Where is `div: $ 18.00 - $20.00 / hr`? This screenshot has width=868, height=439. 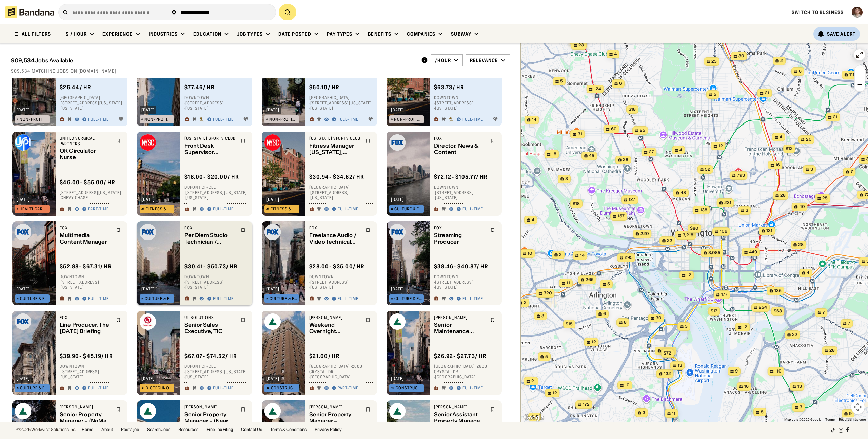 div: $ 18.00 - $20.00 / hr is located at coordinates (212, 177).